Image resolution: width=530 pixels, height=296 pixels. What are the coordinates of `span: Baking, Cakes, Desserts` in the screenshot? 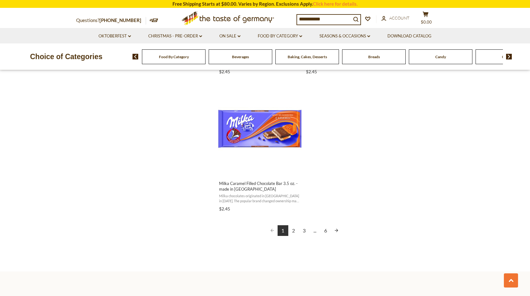 It's located at (307, 57).